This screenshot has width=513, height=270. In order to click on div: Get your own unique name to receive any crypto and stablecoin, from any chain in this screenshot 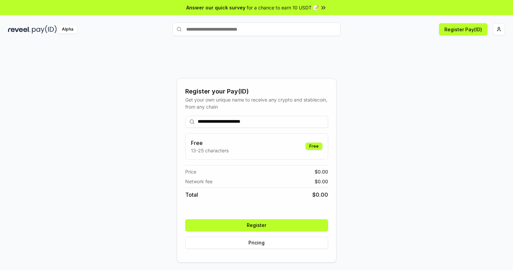, I will do `click(256, 103)`.